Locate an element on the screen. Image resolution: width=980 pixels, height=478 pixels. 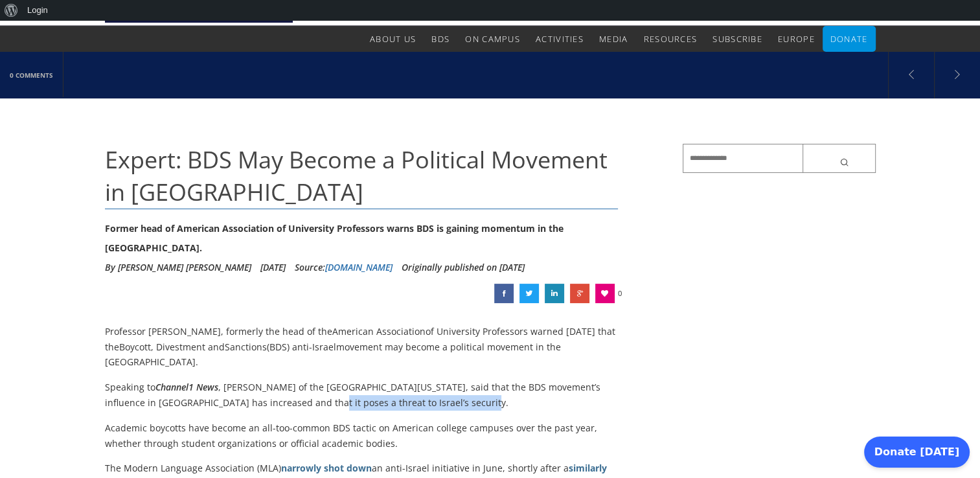
span: About Us is located at coordinates (393, 39).